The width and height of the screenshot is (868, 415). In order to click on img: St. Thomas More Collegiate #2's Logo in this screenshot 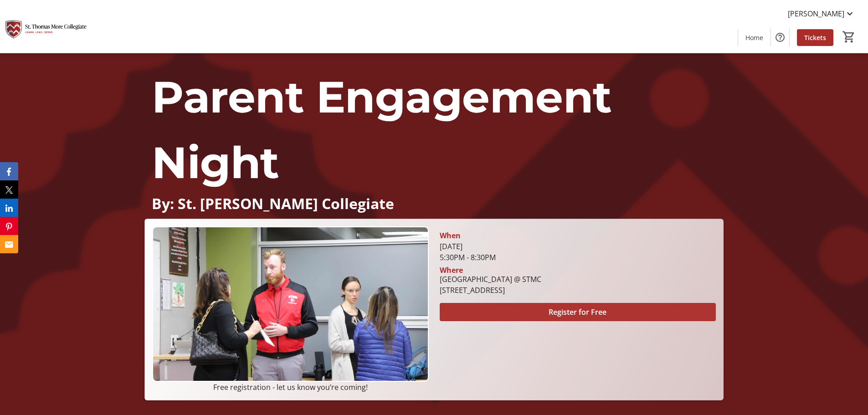, I will do `click(46, 26)`.